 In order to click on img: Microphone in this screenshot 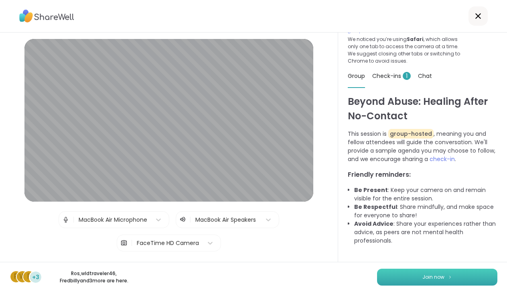, I will do `click(66, 220)`.